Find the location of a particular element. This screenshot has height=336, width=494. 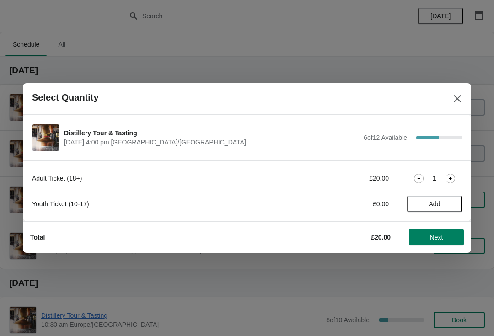

div: £0.00 is located at coordinates (346, 204).